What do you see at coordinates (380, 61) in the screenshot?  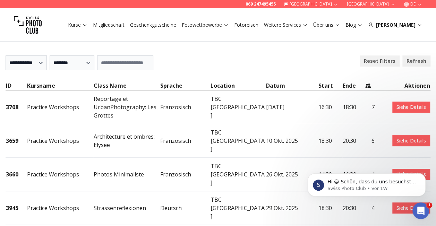 I see `b: Reset Filters` at bounding box center [380, 61].